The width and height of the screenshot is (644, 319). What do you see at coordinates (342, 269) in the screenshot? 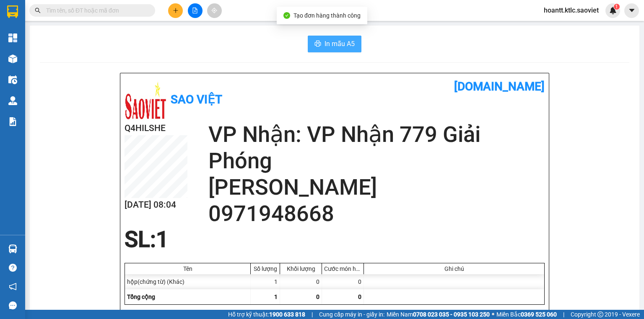
I see `div: Cước món hàng` at bounding box center [342, 269].